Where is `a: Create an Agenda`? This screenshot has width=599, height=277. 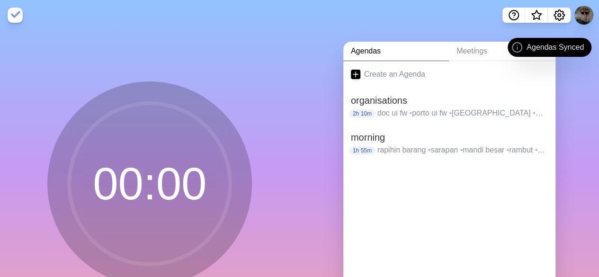 a: Create an Agenda is located at coordinates (450, 74).